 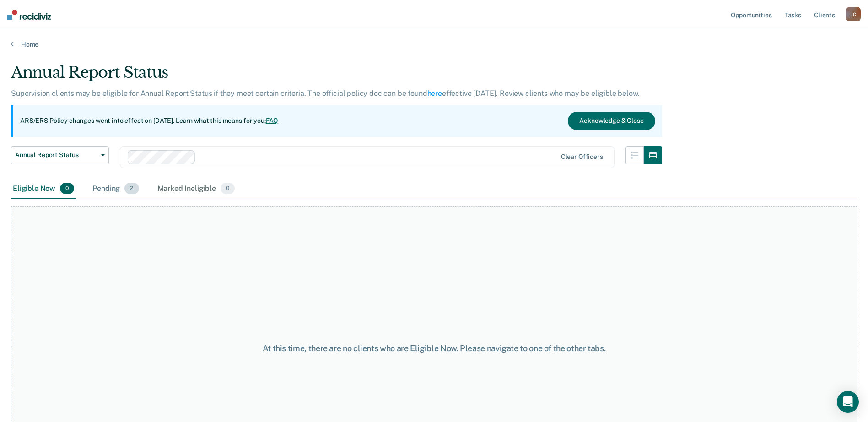 I want to click on div: At this time, there are no clients who are Eligible Now. Please navigate to one of the other tabs., so click(x=434, y=348).